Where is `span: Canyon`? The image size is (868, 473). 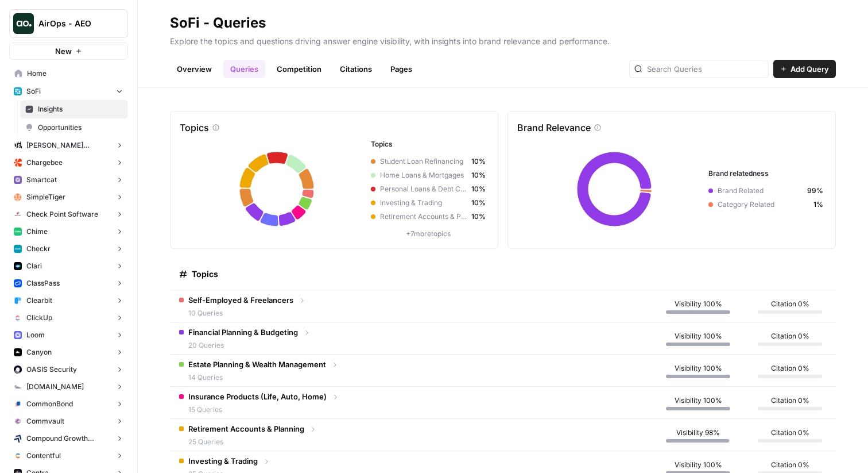 span: Canyon is located at coordinates (39, 352).